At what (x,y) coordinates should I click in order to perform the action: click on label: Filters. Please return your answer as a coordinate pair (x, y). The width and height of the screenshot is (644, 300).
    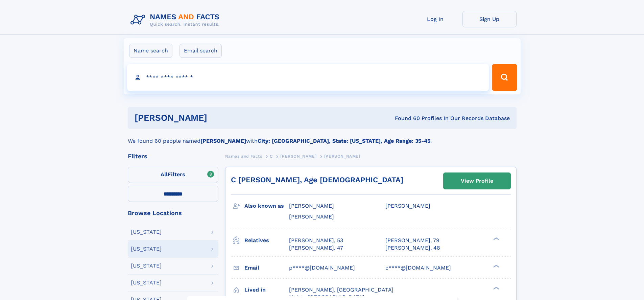
    Looking at the image, I should click on (173, 175).